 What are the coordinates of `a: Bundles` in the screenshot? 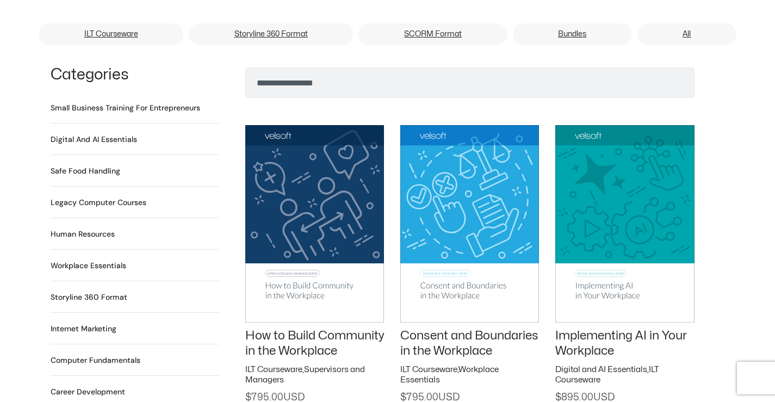 It's located at (572, 34).